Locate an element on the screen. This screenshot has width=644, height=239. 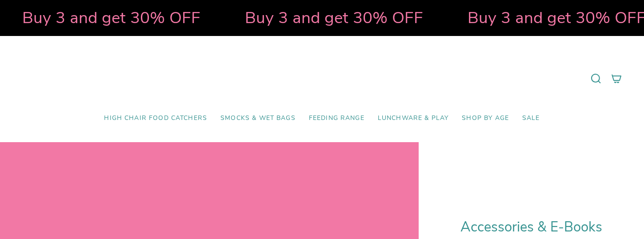
a: Feeding Range is located at coordinates (336, 118).